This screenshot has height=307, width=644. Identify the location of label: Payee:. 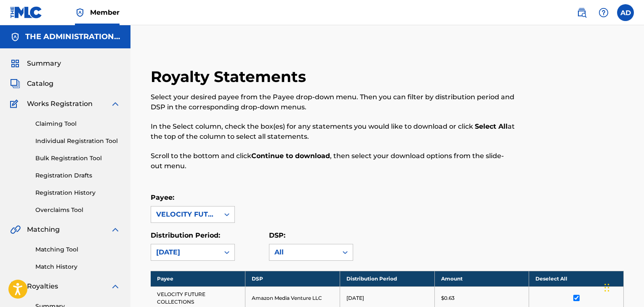
(162, 197).